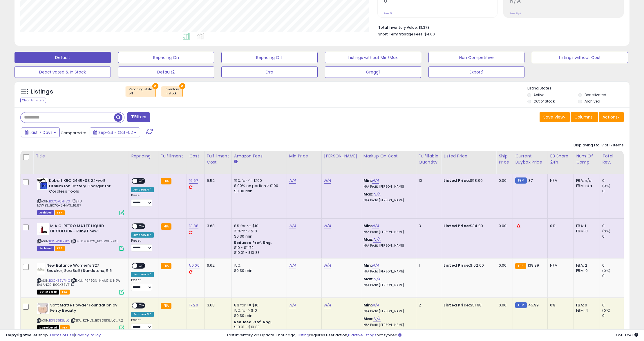 The image size is (644, 341). What do you see at coordinates (554, 117) in the screenshot?
I see `button: Save View` at bounding box center [554, 117].